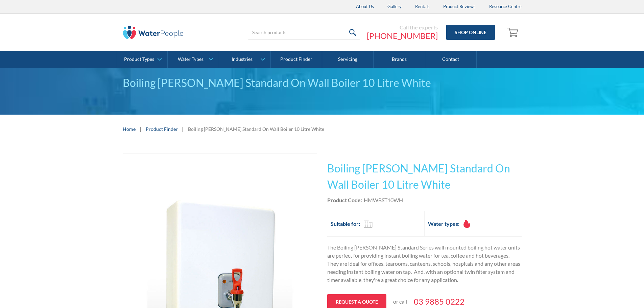 The image size is (644, 308). What do you see at coordinates (514, 32) in the screenshot?
I see `a: Open empty cart` at bounding box center [514, 32].